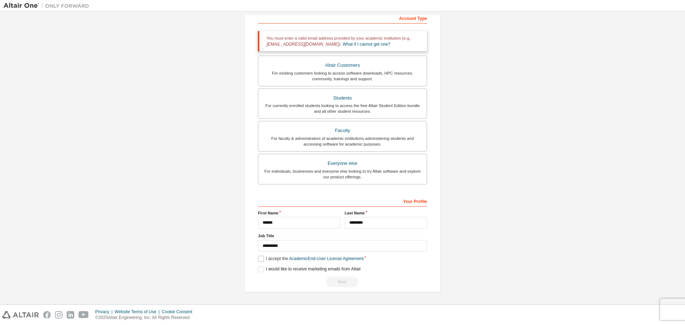  Describe the element at coordinates (311, 259) in the screenshot. I see `label: I accept the` at that location.